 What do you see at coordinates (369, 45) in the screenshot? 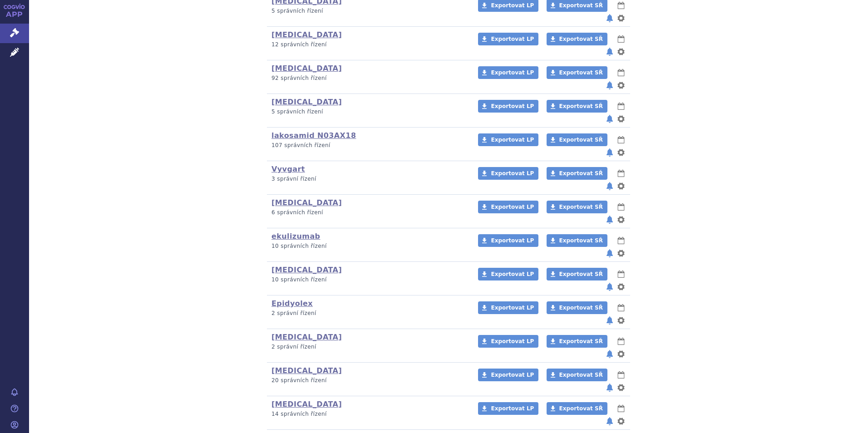
I see `p: 12 správních řízení` at bounding box center [369, 45].